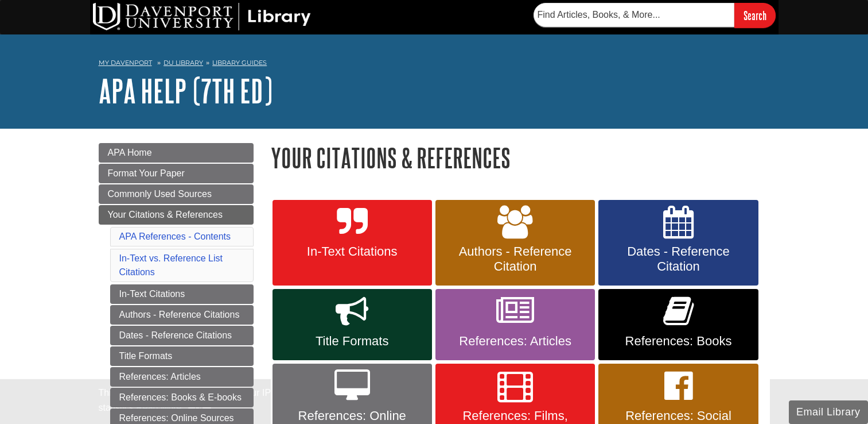 The width and height of the screenshot is (868, 424). I want to click on span: Authors - Reference Citation, so click(515, 259).